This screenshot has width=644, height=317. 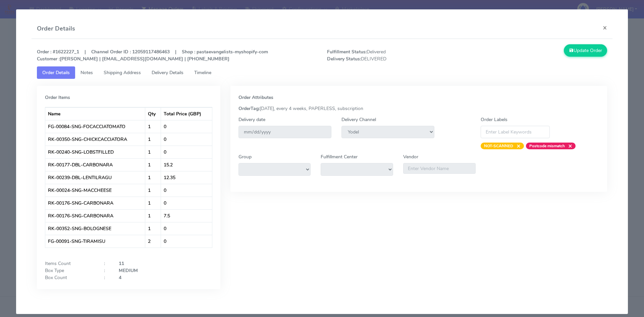 What do you see at coordinates (95, 190) in the screenshot?
I see `td: RK-00024-SNG-MACCHEESE` at bounding box center [95, 190].